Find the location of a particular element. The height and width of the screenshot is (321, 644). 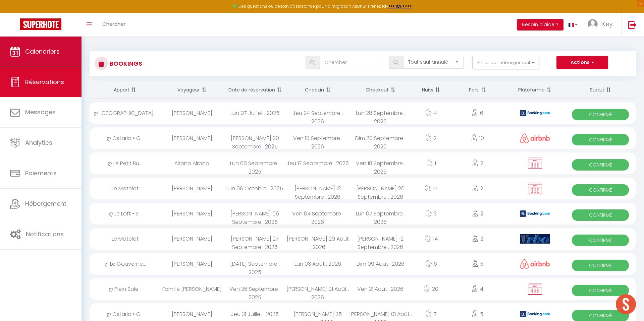

span: Messages is located at coordinates (40, 112).